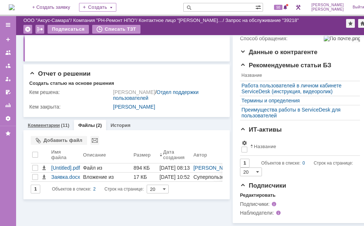  I want to click on div: Удалить, so click(28, 29).